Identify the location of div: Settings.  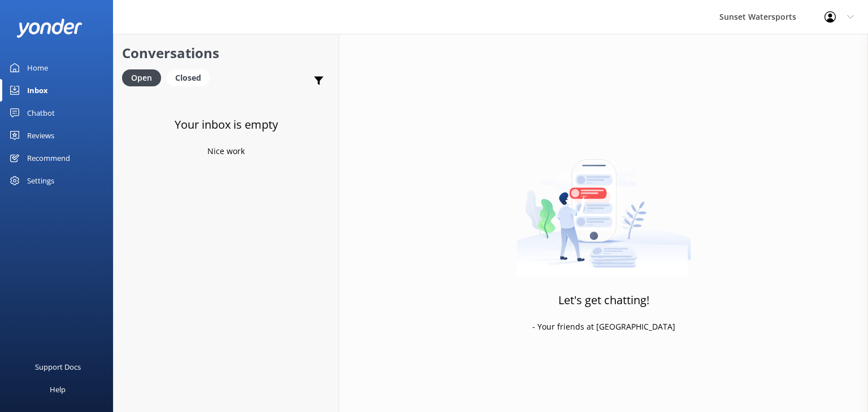
(41, 181).